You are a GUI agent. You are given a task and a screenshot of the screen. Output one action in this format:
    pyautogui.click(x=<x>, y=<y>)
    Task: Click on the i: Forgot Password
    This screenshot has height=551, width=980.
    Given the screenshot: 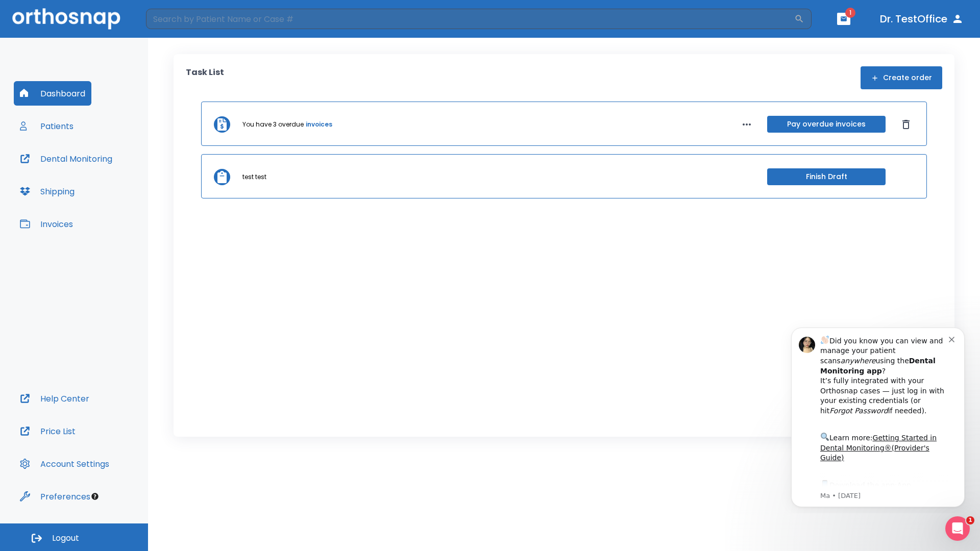 What is the action you would take?
    pyautogui.click(x=83, y=92)
    